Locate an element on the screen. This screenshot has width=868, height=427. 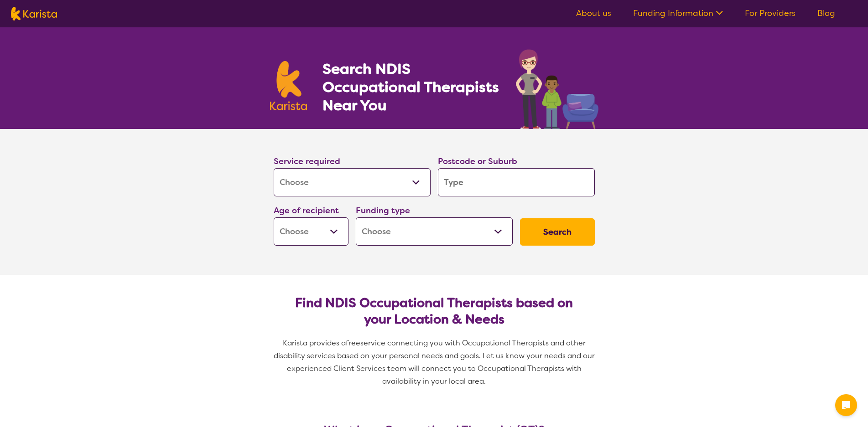
label: Service required is located at coordinates (307, 161).